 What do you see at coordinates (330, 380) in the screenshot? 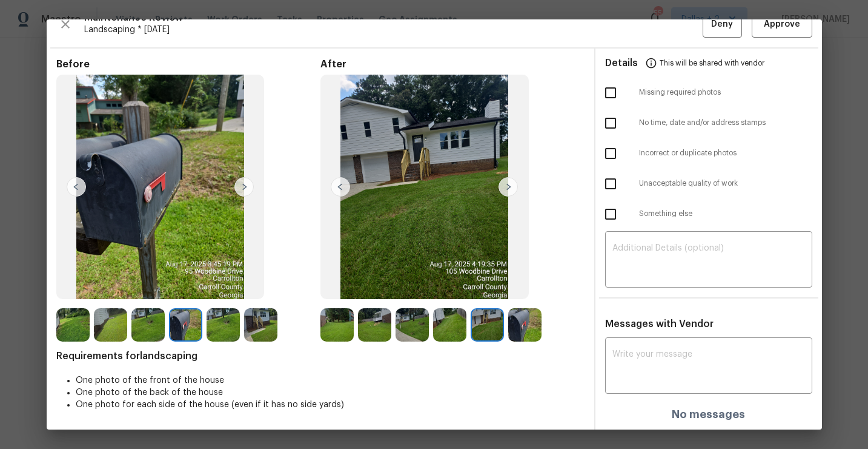
I see `li: One photo of the front of the house` at bounding box center [330, 380].